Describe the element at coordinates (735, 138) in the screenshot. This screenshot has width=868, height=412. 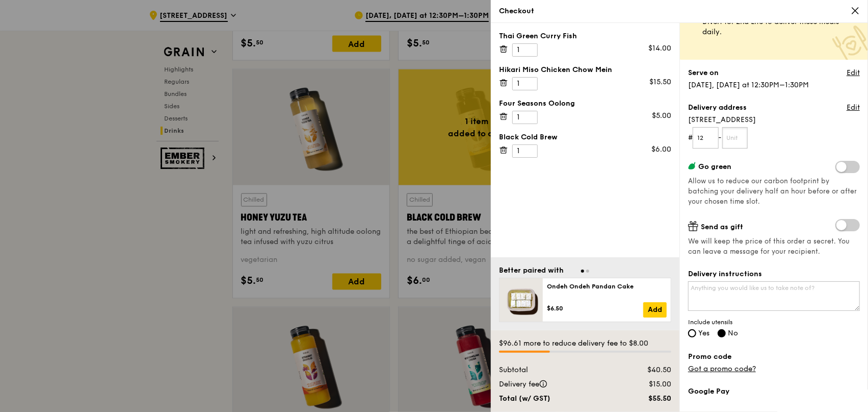
I see `input: Unit` at that location.